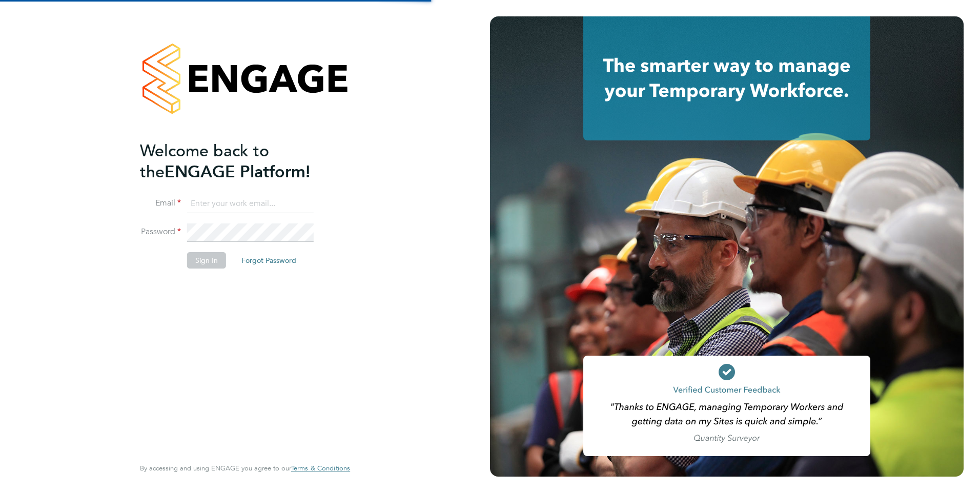  Describe the element at coordinates (268, 260) in the screenshot. I see `button: Forgot Password` at that location.